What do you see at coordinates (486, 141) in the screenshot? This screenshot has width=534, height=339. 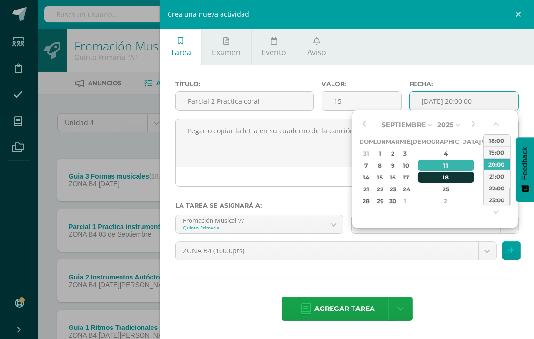 I see `th: Vie` at bounding box center [486, 141].